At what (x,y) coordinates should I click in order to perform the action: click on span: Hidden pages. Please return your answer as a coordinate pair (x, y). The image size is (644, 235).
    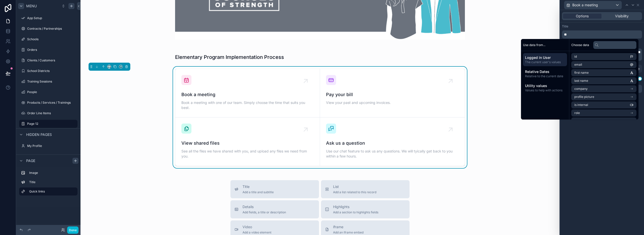
    Looking at the image, I should click on (39, 134).